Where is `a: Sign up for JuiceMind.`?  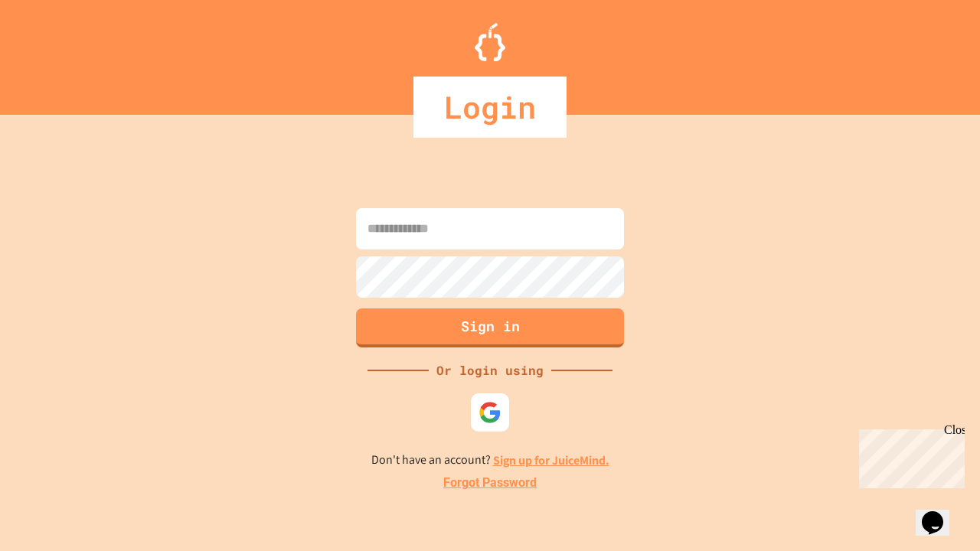 a: Sign up for JuiceMind. is located at coordinates (551, 460).